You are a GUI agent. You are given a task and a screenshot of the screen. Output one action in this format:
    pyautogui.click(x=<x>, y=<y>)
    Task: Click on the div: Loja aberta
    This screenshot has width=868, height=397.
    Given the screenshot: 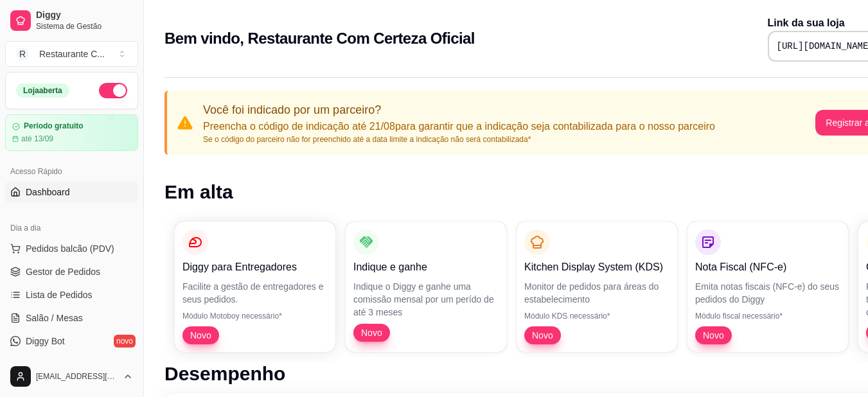 What is the action you would take?
    pyautogui.click(x=42, y=90)
    